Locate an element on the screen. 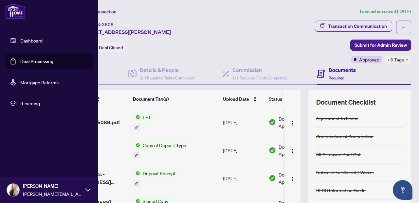 The height and width of the screenshot is (203, 419). button: Status IconDeposit Receipt is located at coordinates (155, 179).